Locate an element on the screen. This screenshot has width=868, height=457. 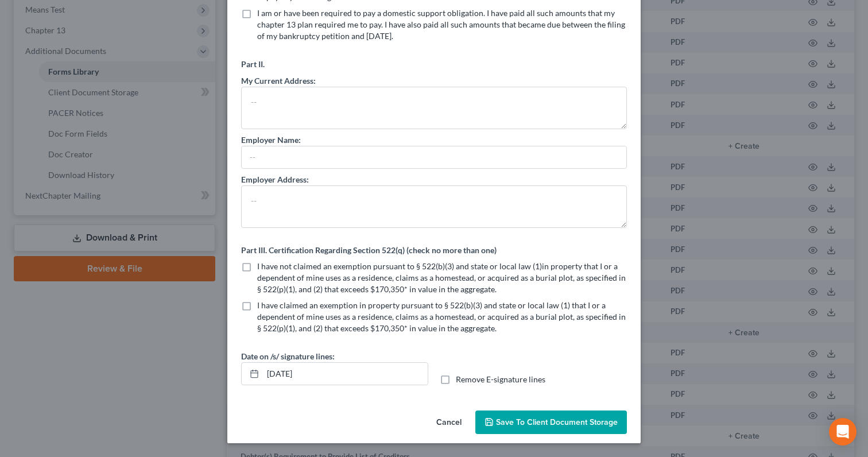
label: My Current Address: is located at coordinates (279, 81).